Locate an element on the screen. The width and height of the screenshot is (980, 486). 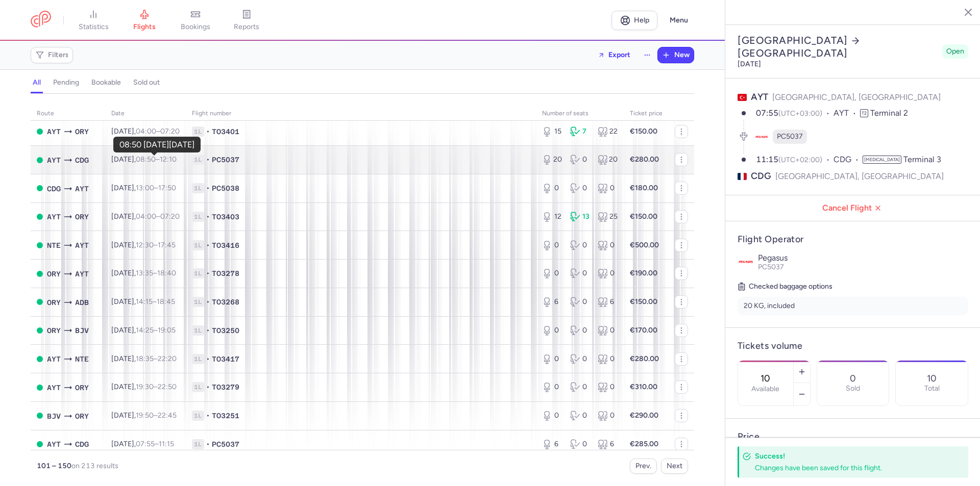
span: on 213 results is located at coordinates (95, 466).